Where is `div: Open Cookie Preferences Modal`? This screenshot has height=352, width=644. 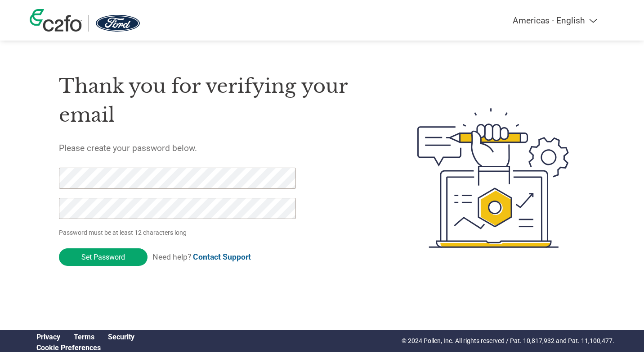 div: Open Cookie Preferences Modal is located at coordinates (86, 347).